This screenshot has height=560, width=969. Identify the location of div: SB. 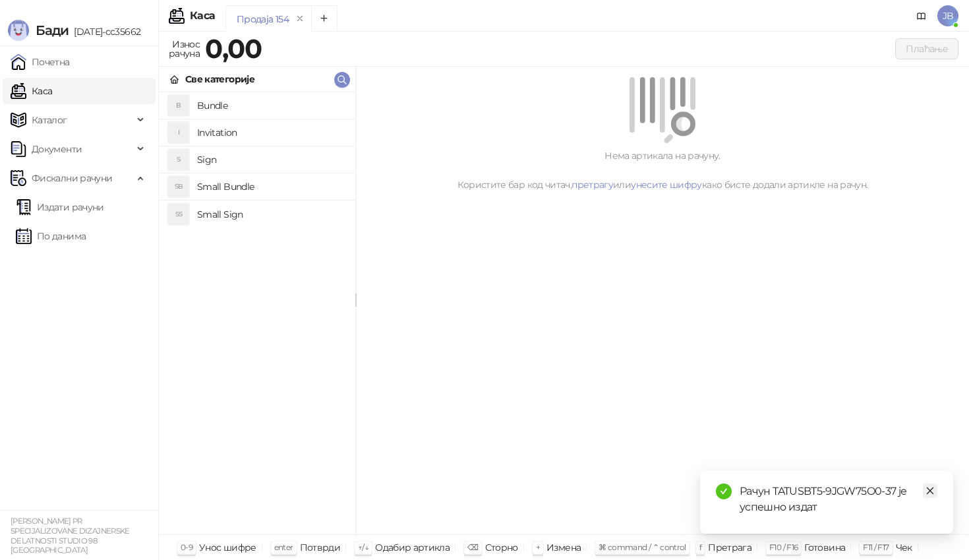
(179, 187).